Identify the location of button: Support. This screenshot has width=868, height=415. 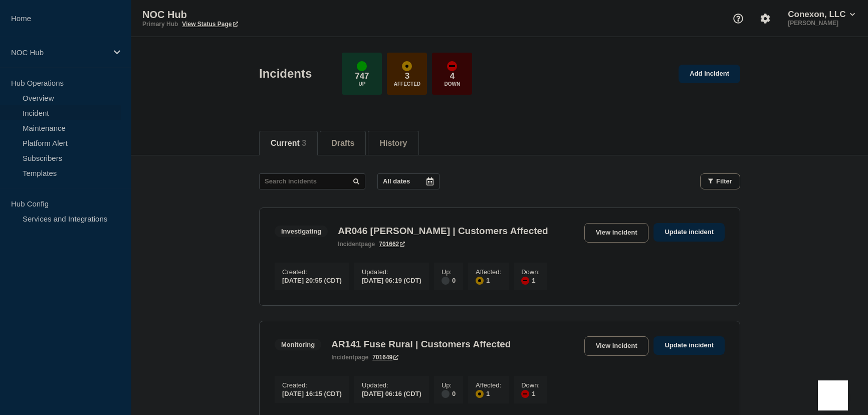
(738, 18).